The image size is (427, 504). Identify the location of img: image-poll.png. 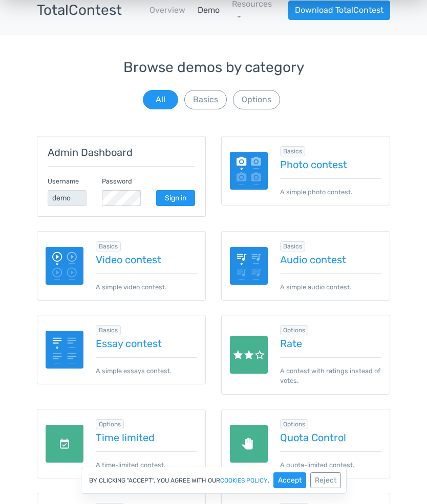
(248, 171).